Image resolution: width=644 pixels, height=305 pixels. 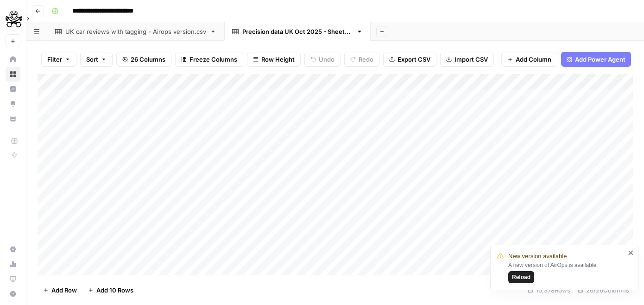 What do you see at coordinates (14, 19) in the screenshot?
I see `img: PistonHeads Logo` at bounding box center [14, 19].